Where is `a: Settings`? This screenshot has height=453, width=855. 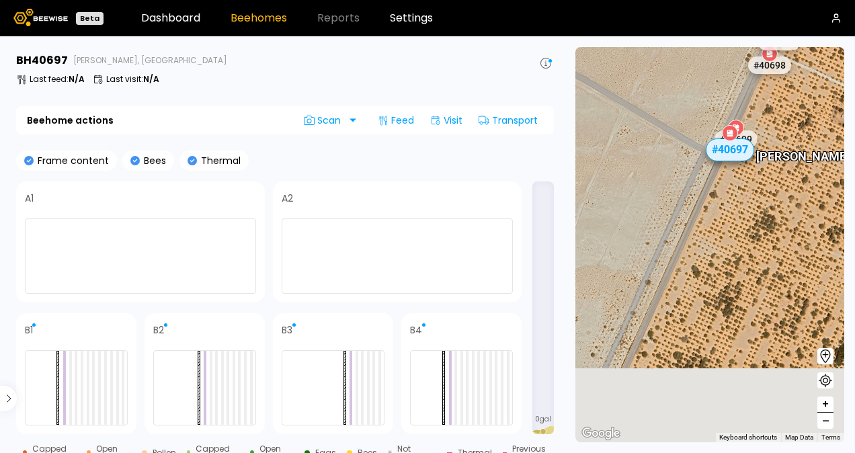 a: Settings is located at coordinates (412, 18).